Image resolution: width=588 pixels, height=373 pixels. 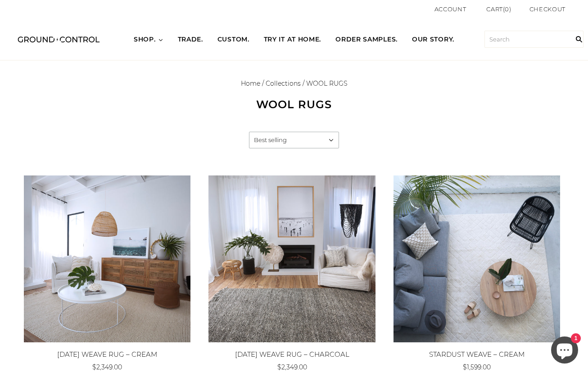 What do you see at coordinates (292, 40) in the screenshot?
I see `a: TRY IT AT HOME.` at bounding box center [292, 40].